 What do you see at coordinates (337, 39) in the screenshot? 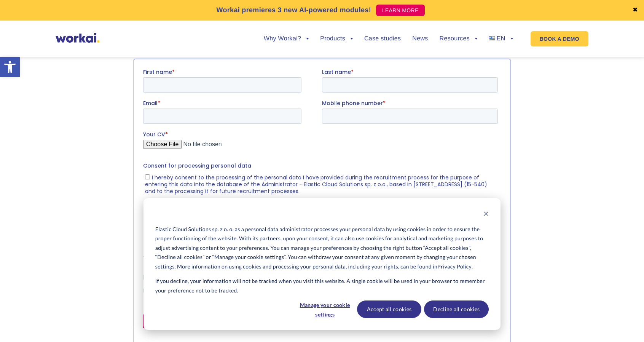
I see `a: Products` at bounding box center [337, 39].